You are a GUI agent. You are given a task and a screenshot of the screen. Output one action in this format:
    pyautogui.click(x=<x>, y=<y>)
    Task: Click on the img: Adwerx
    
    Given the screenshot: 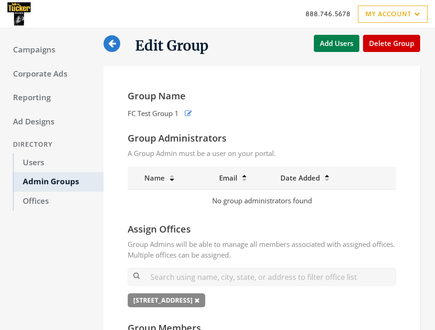 What is the action you would take?
    pyautogui.click(x=19, y=14)
    